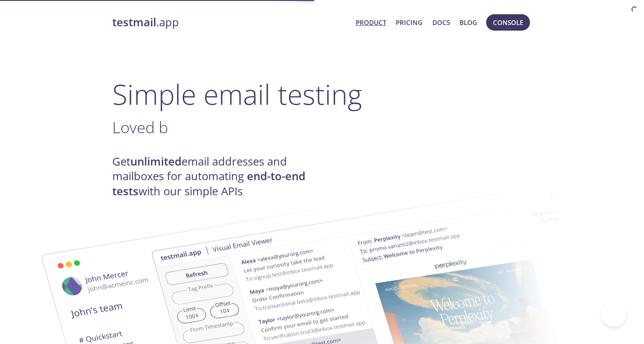  Describe the element at coordinates (322, 94) in the screenshot. I see `h1: Simple email testing` at that location.